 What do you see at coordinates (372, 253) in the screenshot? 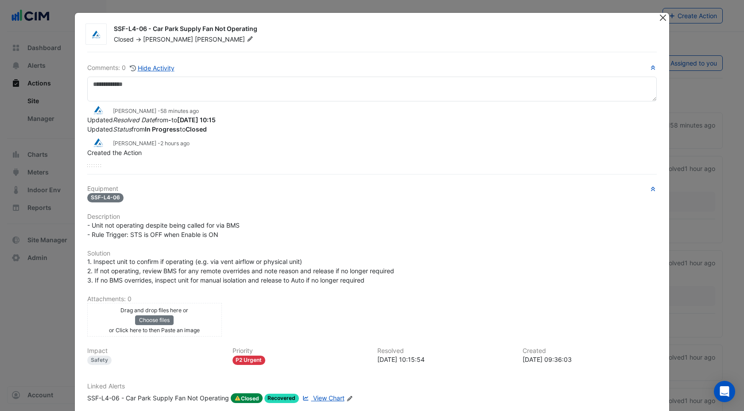
I see `h6: Solution` at bounding box center [372, 253].